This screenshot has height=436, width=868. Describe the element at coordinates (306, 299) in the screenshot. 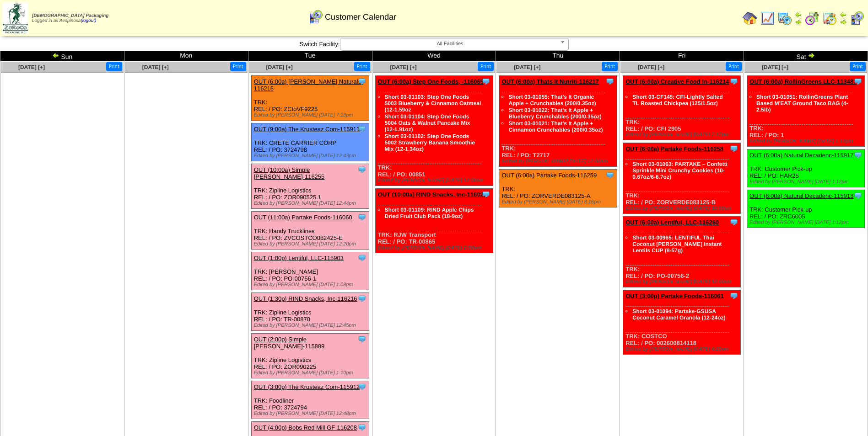

I see `a: OUT (1:30p) RIND Snacks, Inc-116216` at that location.